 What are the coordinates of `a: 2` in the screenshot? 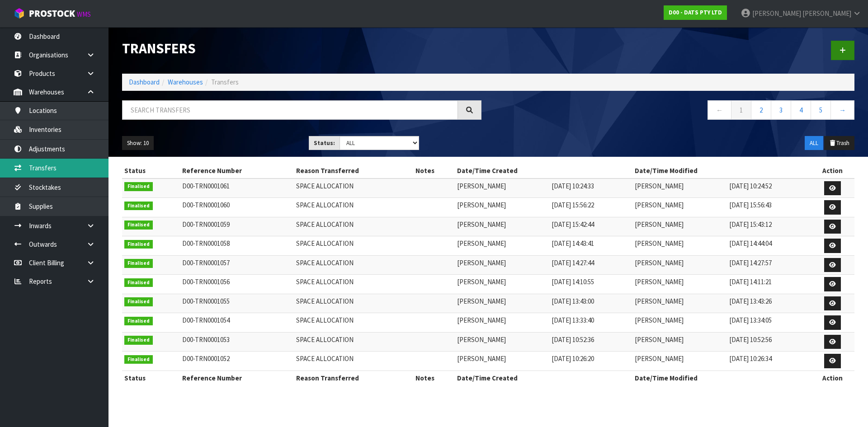 It's located at (761, 110).